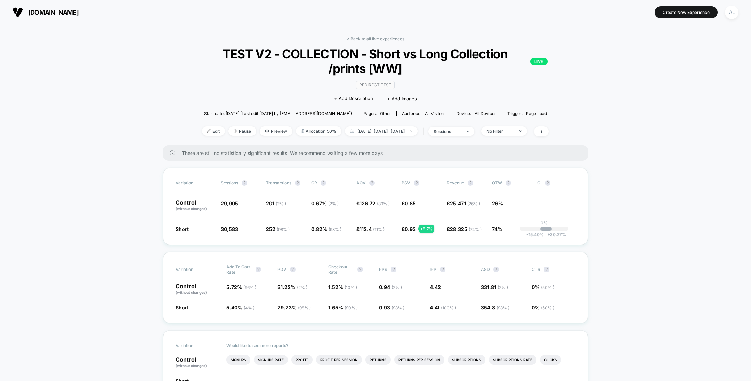 This screenshot has width=751, height=381. I want to click on span: ( 11 % ), so click(379, 229).